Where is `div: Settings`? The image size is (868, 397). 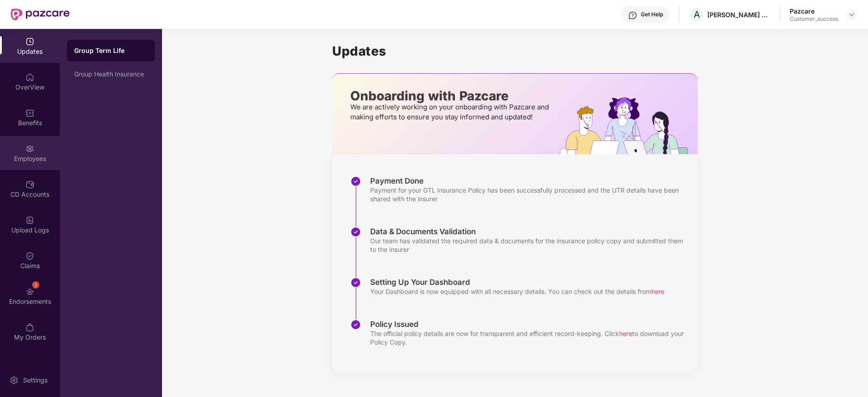 div: Settings is located at coordinates (35, 380).